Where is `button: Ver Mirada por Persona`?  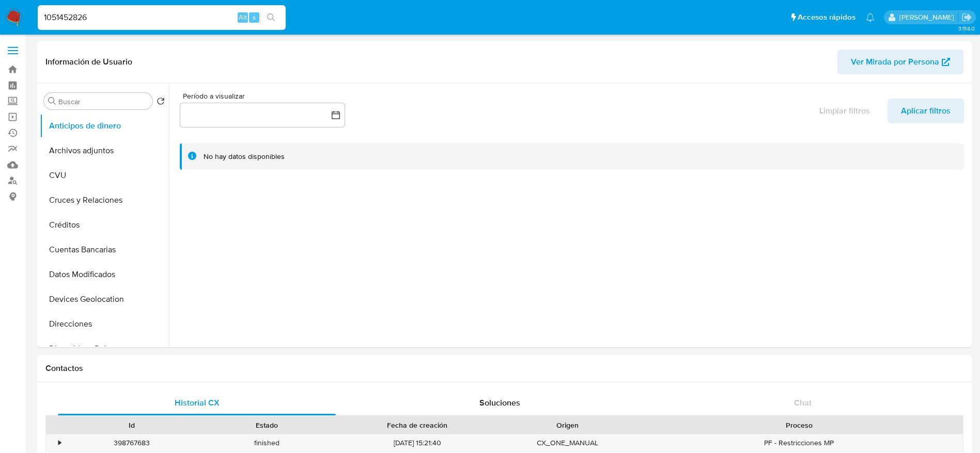 button: Ver Mirada por Persona is located at coordinates (900, 62).